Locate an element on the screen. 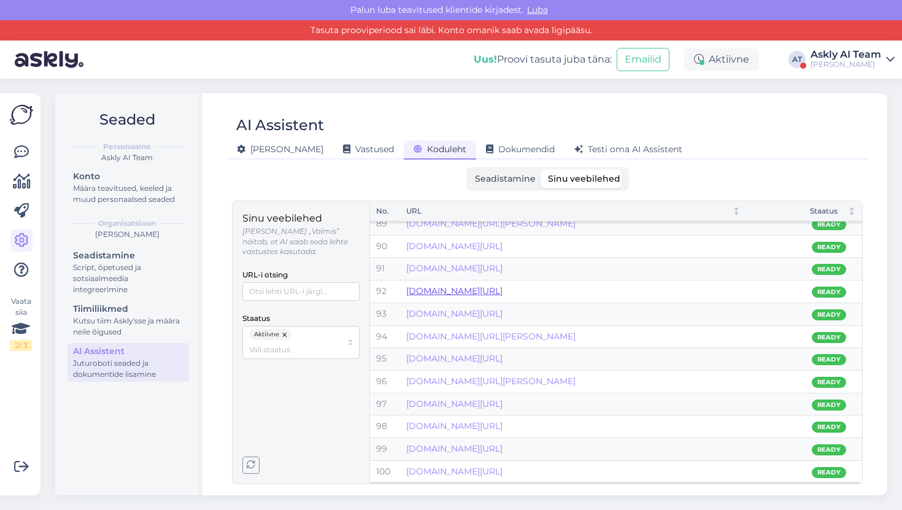 The image size is (902, 510). div: Tiimiliikmed is located at coordinates (128, 309).